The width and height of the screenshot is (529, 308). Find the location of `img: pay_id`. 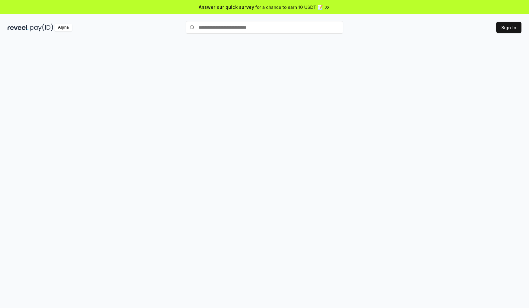

img: pay_id is located at coordinates (42, 27).